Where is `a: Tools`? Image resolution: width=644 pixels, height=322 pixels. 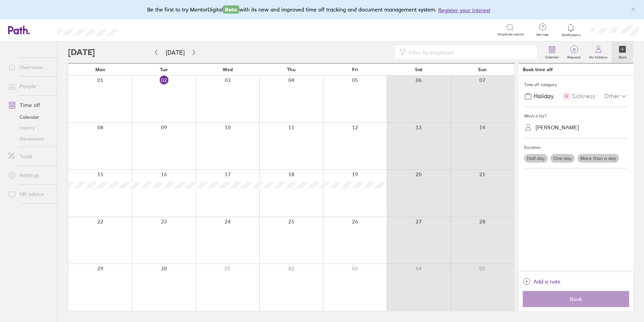
a: Tools is located at coordinates (30, 157).